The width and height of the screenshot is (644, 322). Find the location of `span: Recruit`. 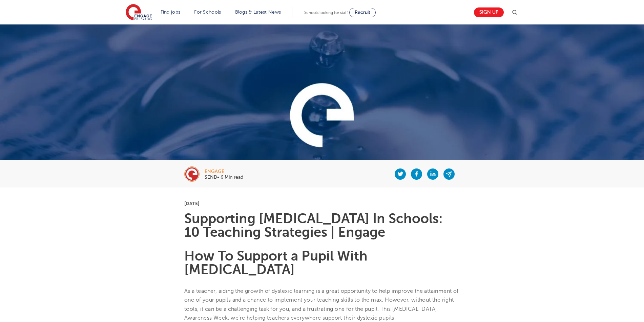

span: Recruit is located at coordinates (363, 12).